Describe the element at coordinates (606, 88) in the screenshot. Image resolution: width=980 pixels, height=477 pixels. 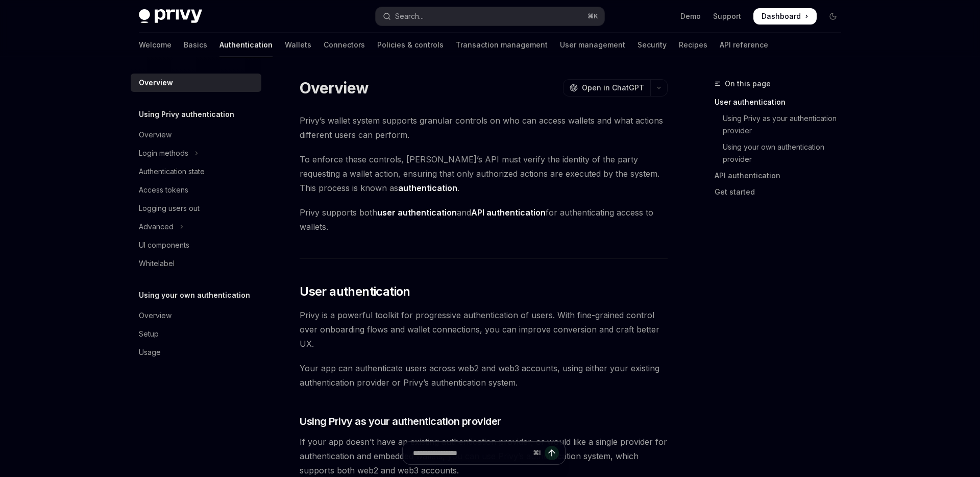
I see `button: Open in ChatGPT` at that location.